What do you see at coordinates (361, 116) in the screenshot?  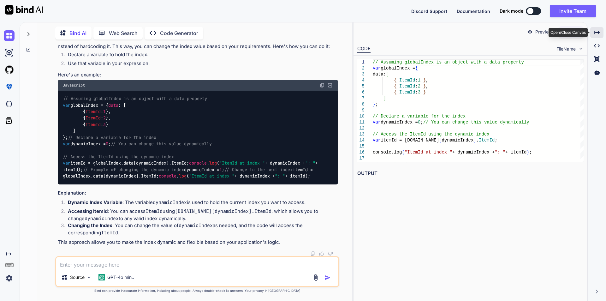 I see `div: 10` at bounding box center [361, 116].